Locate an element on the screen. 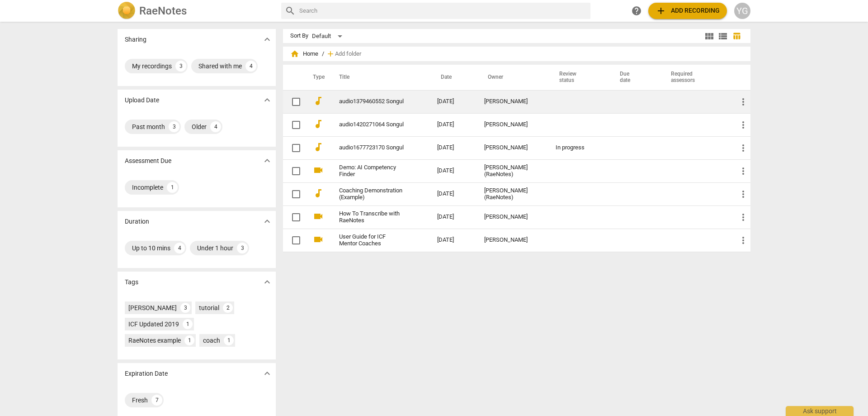 The height and width of the screenshot is (416, 868). a: LogoRaeNotes is located at coordinates (196, 11).